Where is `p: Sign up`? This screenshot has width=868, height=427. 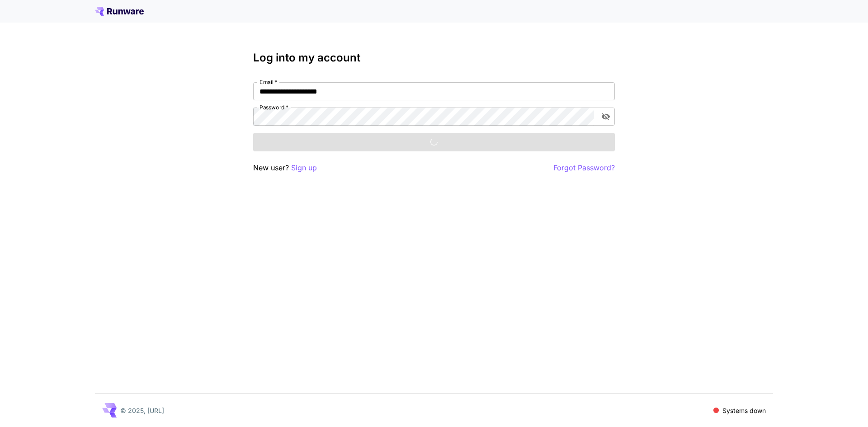 p: Sign up is located at coordinates (304, 168).